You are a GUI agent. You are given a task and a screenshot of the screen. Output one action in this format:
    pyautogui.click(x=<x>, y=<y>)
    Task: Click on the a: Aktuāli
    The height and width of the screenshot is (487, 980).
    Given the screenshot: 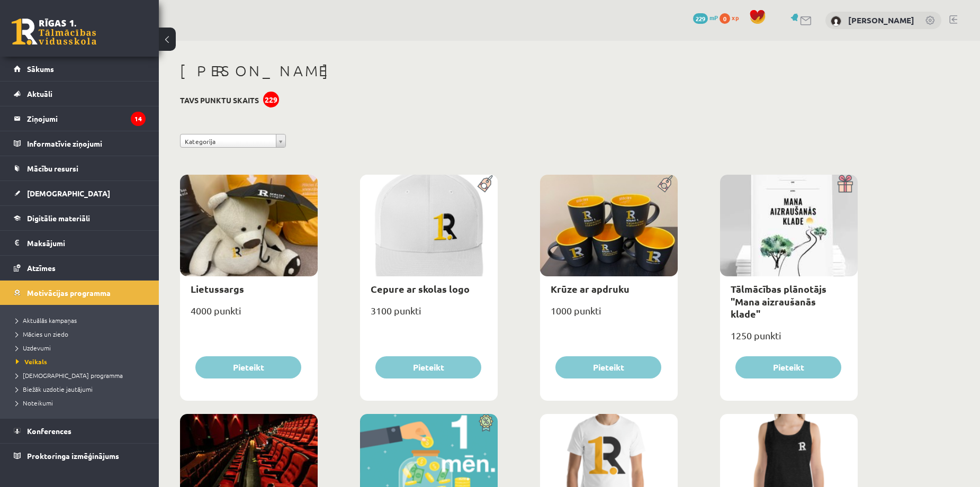 What is the action you would take?
    pyautogui.click(x=79, y=94)
    